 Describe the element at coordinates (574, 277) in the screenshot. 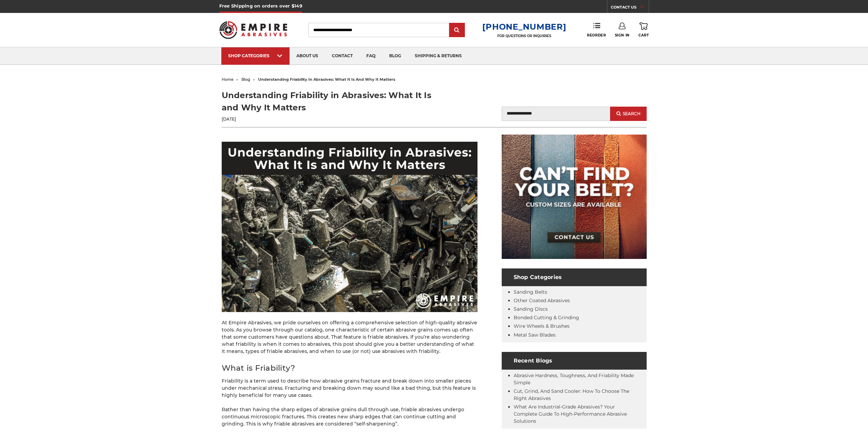

I see `h4: Shop Categories` at that location.